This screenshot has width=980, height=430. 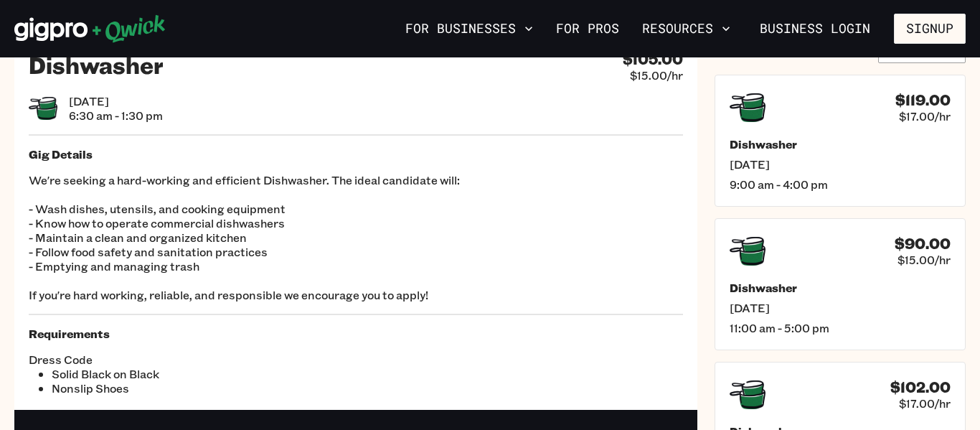 What do you see at coordinates (923, 243) in the screenshot?
I see `h4: $90.00` at bounding box center [923, 243].